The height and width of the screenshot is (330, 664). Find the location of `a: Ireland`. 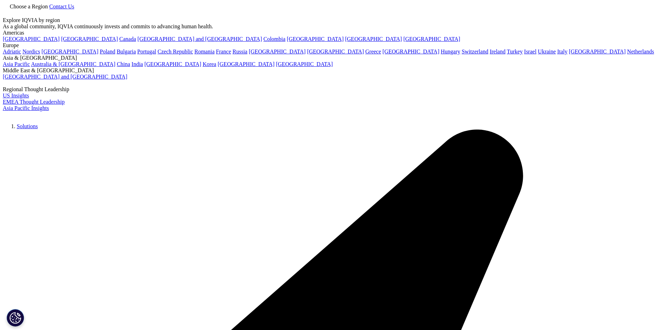

a: Ireland is located at coordinates (498, 51).